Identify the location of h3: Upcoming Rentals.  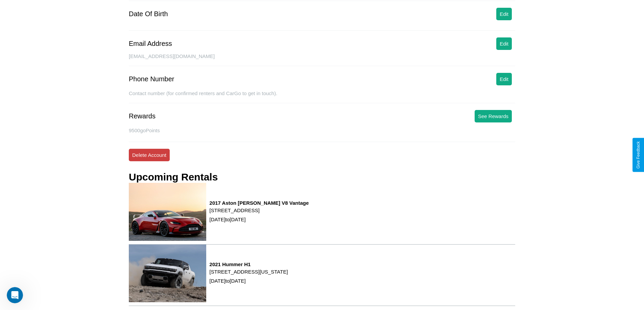
(173, 177).